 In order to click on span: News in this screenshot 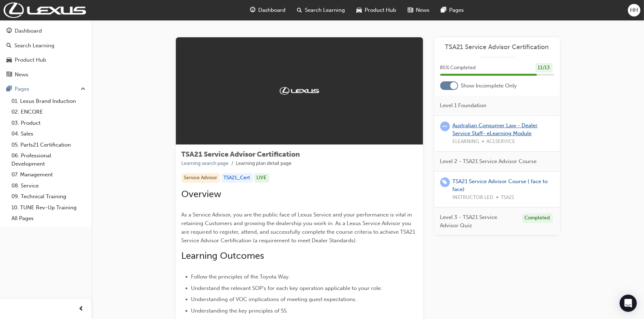, I will do `click(422, 10)`.